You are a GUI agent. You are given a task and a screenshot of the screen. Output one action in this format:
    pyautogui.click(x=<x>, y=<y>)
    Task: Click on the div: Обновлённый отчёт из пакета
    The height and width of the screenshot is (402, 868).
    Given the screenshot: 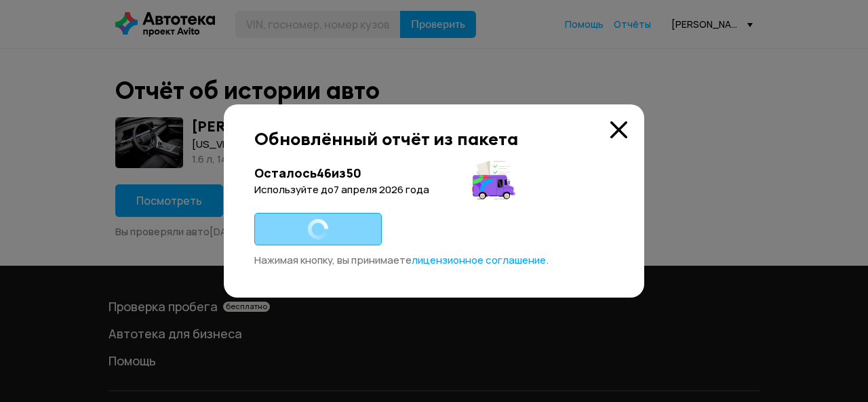 What is the action you would take?
    pyautogui.click(x=434, y=138)
    